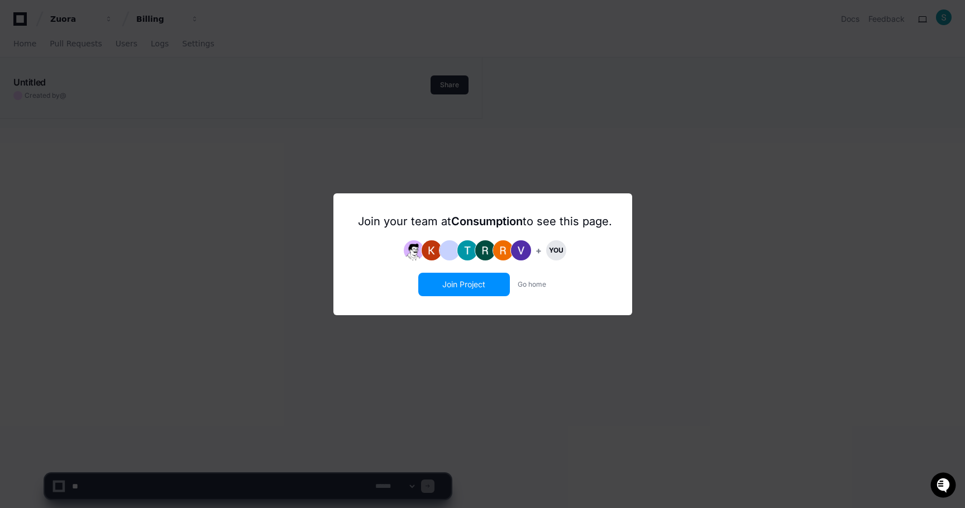  What do you see at coordinates (167, 19) in the screenshot?
I see `button: Billing` at bounding box center [167, 19].